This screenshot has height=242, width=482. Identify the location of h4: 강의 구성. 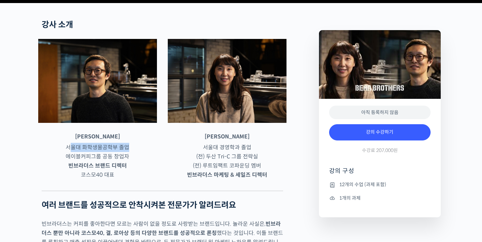
(380, 174).